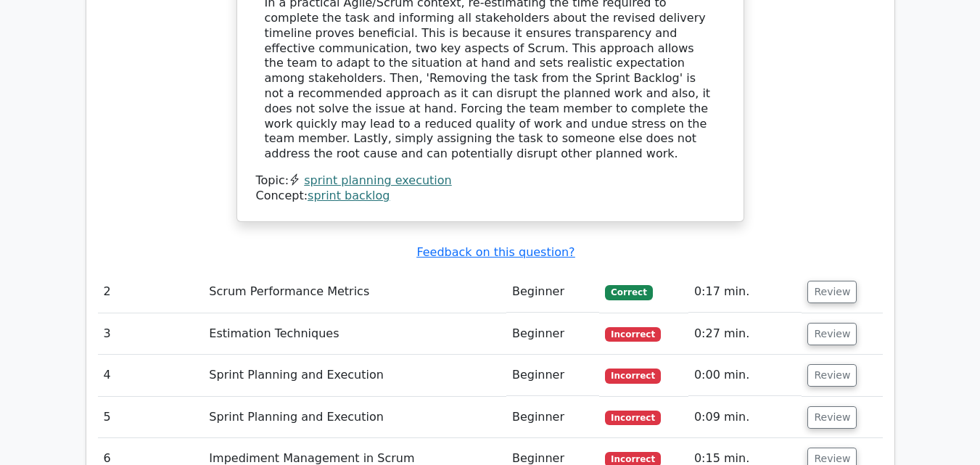 The image size is (980, 465). I want to click on td: Estimation Techniques, so click(355, 333).